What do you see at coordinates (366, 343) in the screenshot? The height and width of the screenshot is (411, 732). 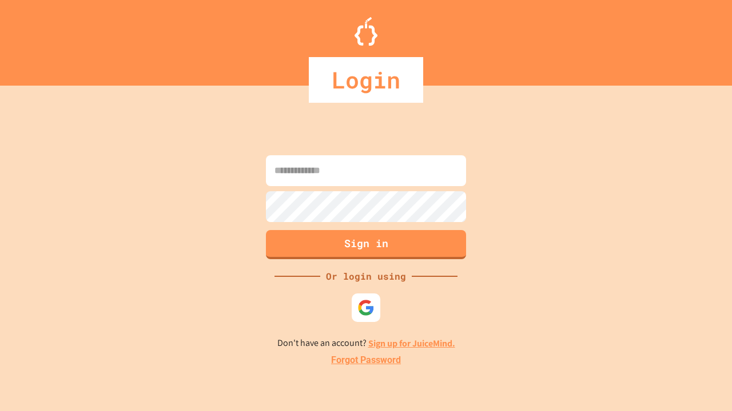 I see `p: Don't have an account?` at bounding box center [366, 343].